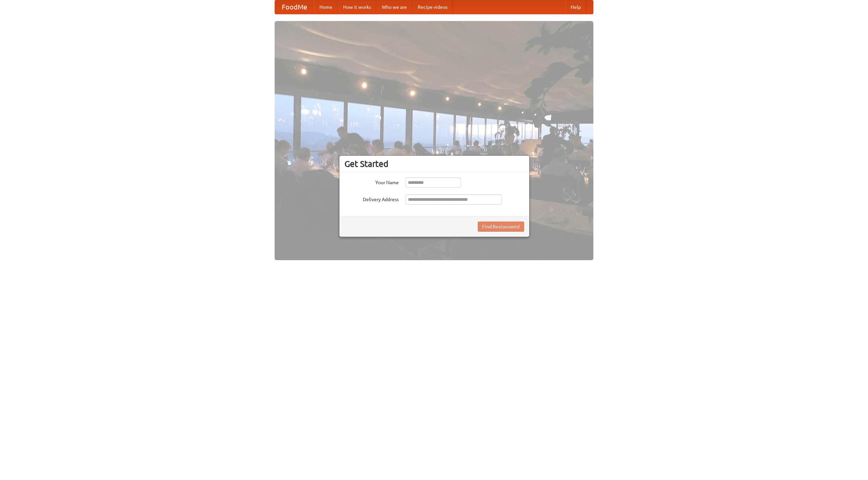 This screenshot has height=480, width=868. What do you see at coordinates (294, 7) in the screenshot?
I see `a: FoodMe` at bounding box center [294, 7].